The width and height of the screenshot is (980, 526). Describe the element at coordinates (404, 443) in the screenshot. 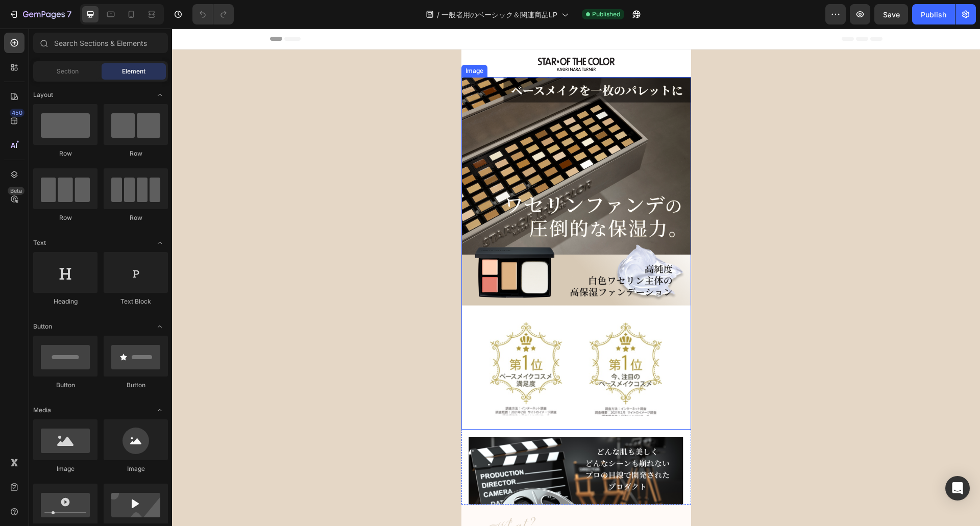

I see `img: gempages_446768302459454674-d92ca10c-185e-4d88-8a68-5c5bf20ecb05.png` at that location.